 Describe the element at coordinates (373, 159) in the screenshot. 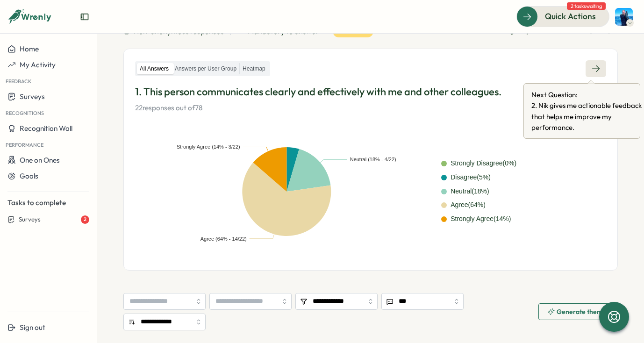

I see `text: Neutral (18% - 4/22)` at that location.